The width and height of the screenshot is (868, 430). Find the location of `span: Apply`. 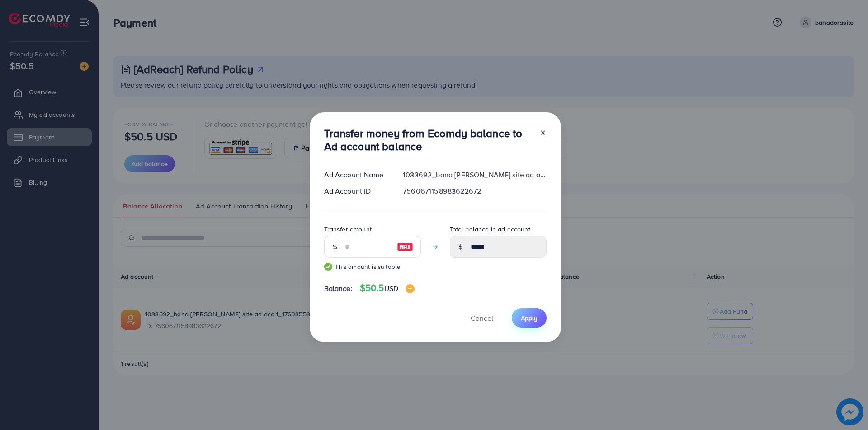

span: Apply is located at coordinates (529, 318).